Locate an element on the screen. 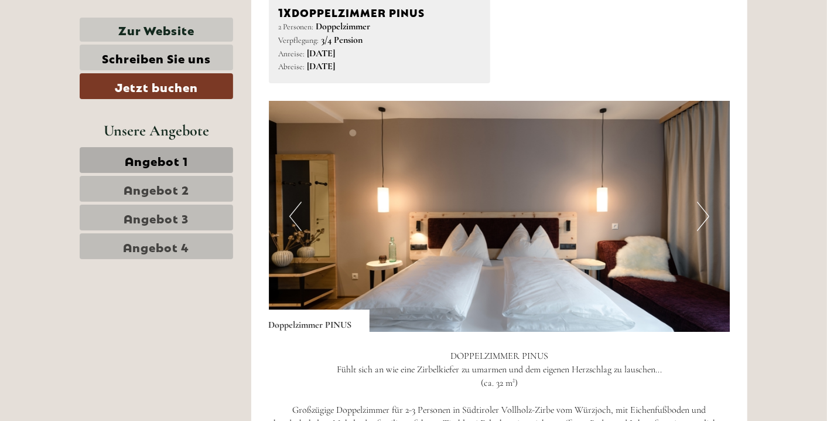 The image size is (827, 421). a: Jetzt buchen is located at coordinates (156, 86).